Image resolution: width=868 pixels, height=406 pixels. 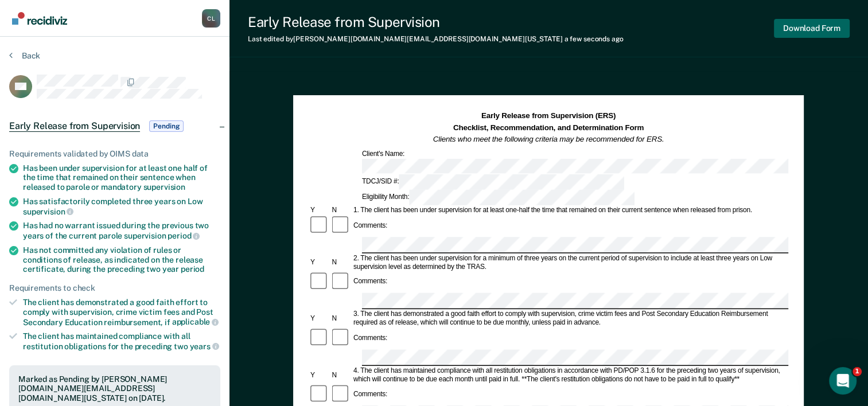 What do you see at coordinates (25, 56) in the screenshot?
I see `button: Back` at bounding box center [25, 56].